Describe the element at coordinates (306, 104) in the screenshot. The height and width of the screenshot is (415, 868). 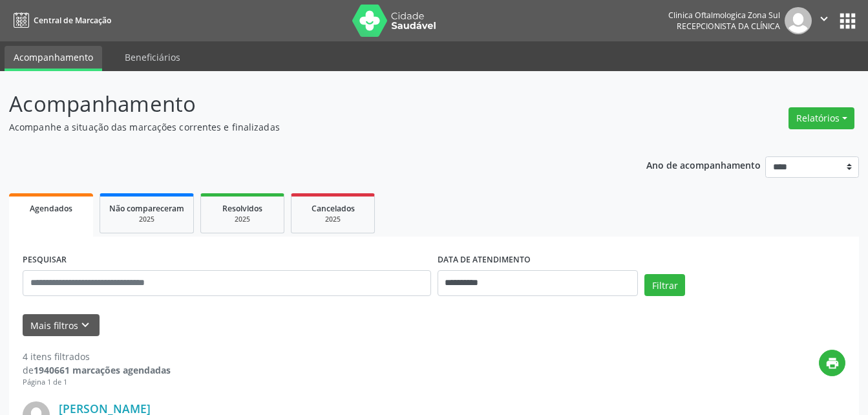
I see `p: Acompanhamento` at that location.